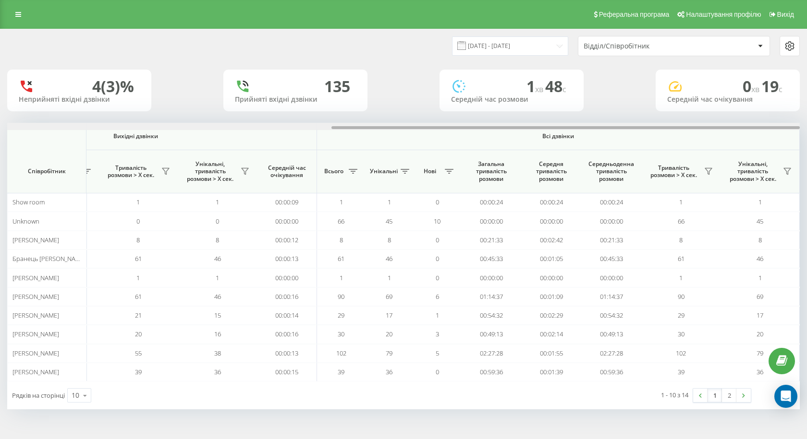 This screenshot has width=807, height=439. Describe the element at coordinates (729, 396) in the screenshot. I see `a: 2` at that location.